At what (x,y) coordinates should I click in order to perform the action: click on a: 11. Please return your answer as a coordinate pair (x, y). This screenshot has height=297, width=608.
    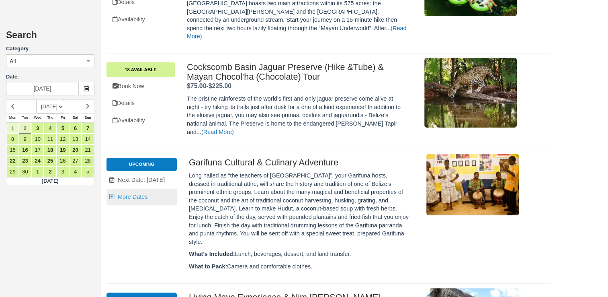
    Looking at the image, I should click on (50, 139).